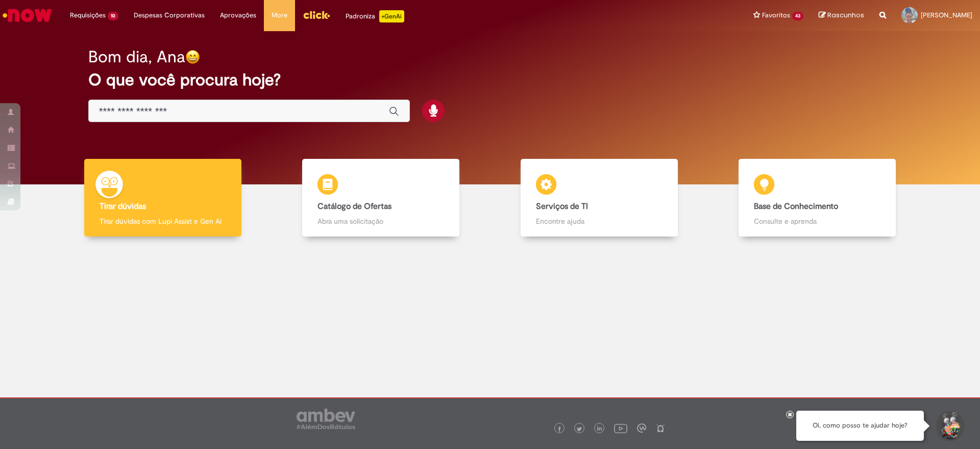  I want to click on a: Catálogo de Ofertas Abra uma solicitação, so click(381, 197).